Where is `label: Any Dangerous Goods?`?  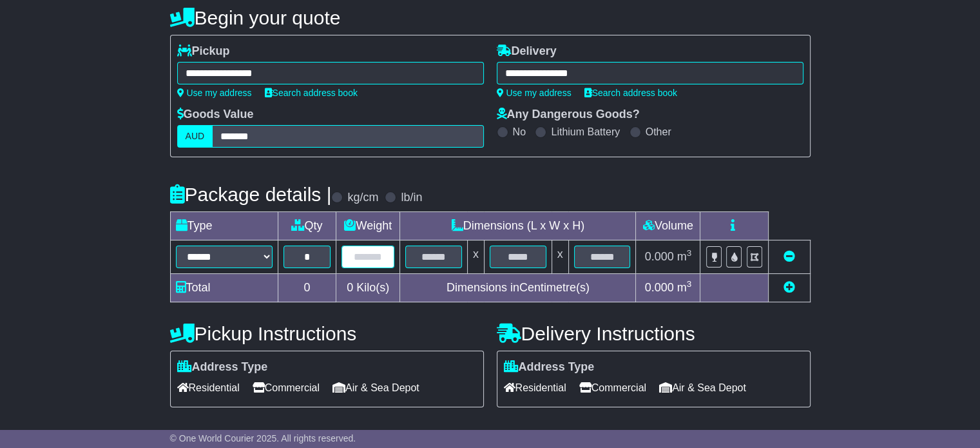
label: Any Dangerous Goods? is located at coordinates (568, 115).